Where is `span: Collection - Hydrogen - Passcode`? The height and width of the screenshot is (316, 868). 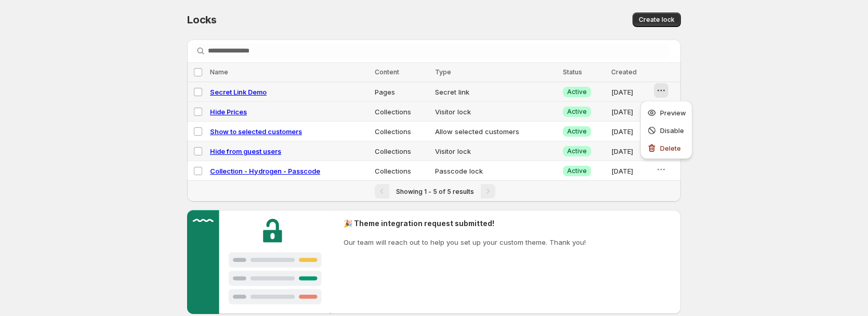 span: Collection - Hydrogen - Passcode is located at coordinates (265, 171).